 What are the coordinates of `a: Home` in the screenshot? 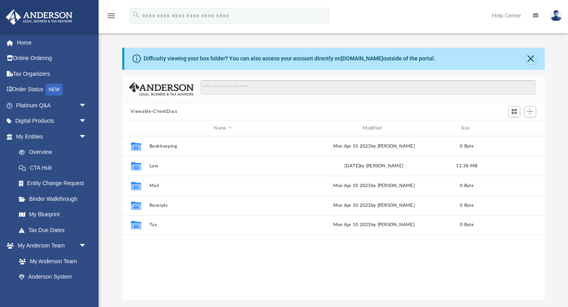 It's located at (52, 43).